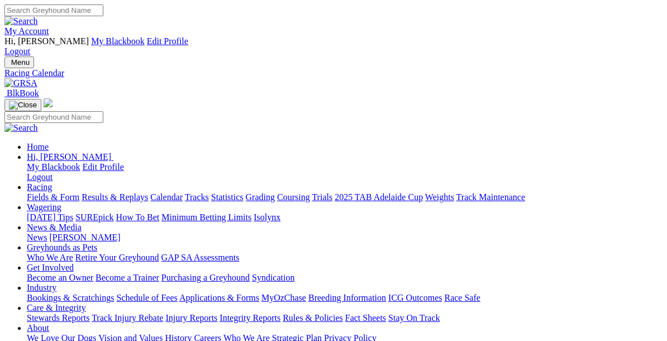  I want to click on img: logo-grsa-white.png, so click(48, 103).